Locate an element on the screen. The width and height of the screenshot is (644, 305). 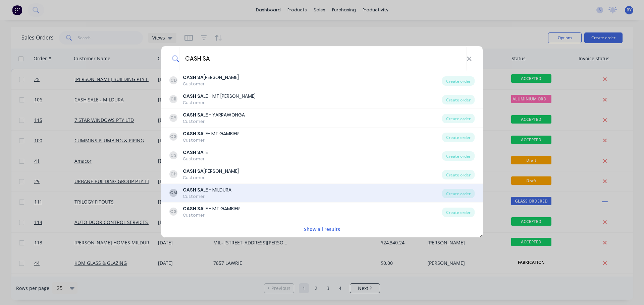
div: CY is located at coordinates (174, 118).